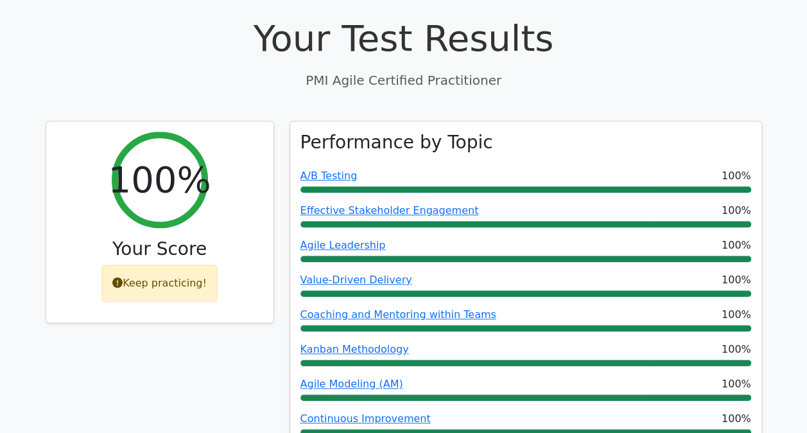 The width and height of the screenshot is (807, 433). What do you see at coordinates (159, 283) in the screenshot?
I see `div: Keep practicing!` at bounding box center [159, 283].